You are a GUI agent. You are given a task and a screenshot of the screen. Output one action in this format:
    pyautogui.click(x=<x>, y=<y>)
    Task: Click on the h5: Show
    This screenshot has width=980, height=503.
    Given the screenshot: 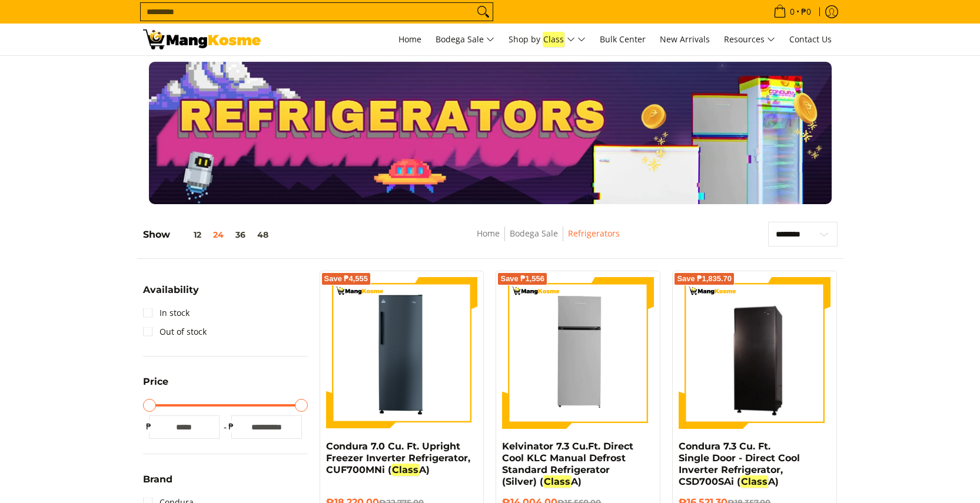 What is the action you would take?
    pyautogui.click(x=208, y=235)
    